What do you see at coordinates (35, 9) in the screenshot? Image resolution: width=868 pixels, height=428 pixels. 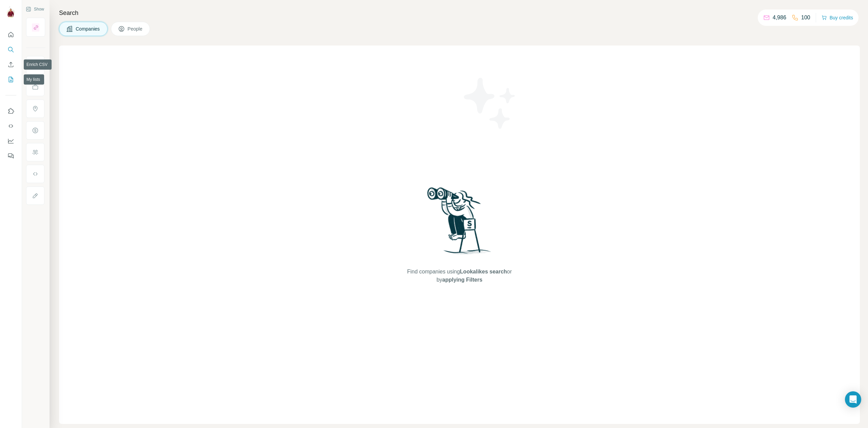 I see `button: Show` at bounding box center [35, 9].